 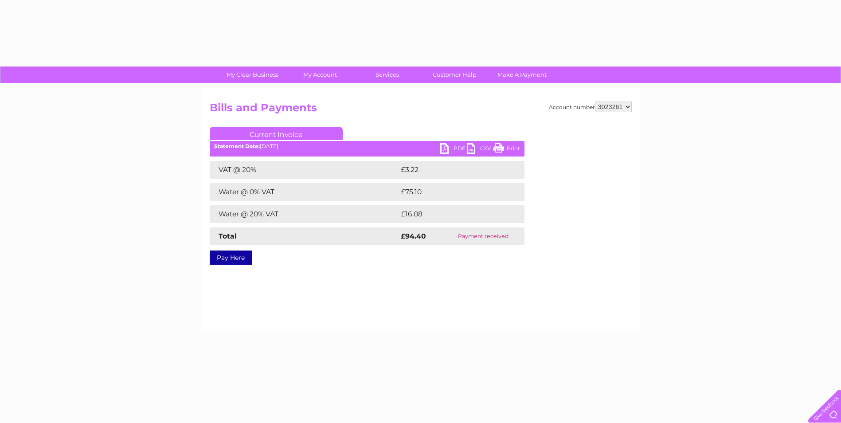 What do you see at coordinates (413, 236) in the screenshot?
I see `strong: £94.40` at bounding box center [413, 236].